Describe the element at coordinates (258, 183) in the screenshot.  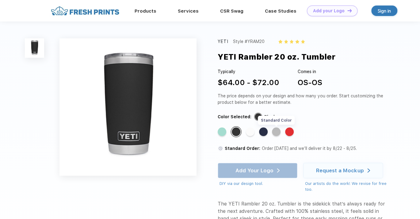
I see `div: DIY via our design tool.` at that location.